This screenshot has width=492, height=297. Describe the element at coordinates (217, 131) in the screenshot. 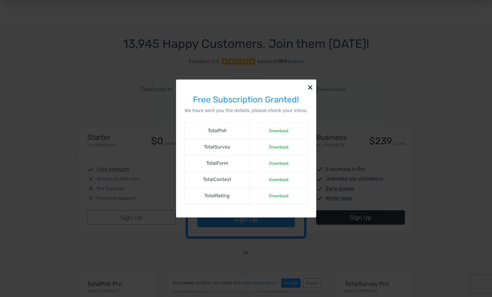

I see `td: TotalPoll` at that location.